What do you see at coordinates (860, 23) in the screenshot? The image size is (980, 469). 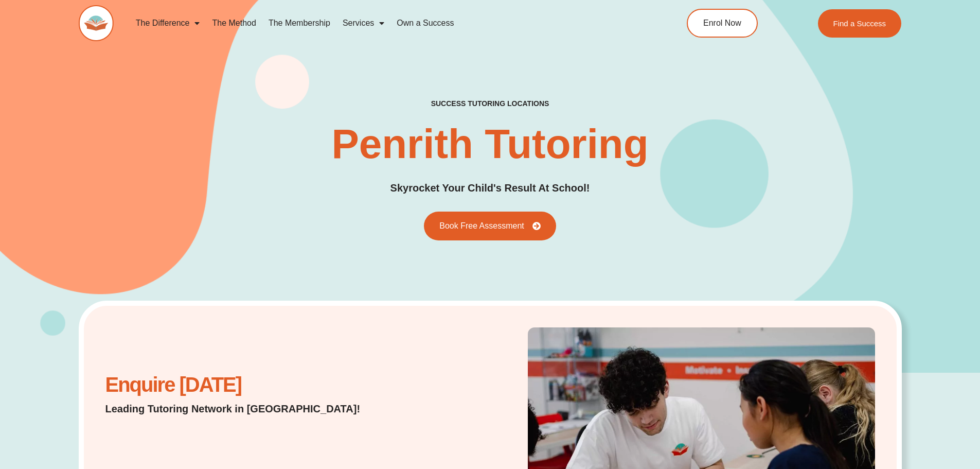 I see `a: Find a Success` at bounding box center [860, 23].